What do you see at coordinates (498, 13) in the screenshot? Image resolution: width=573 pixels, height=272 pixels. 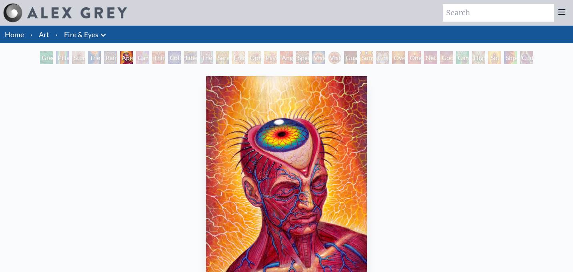 I see `input: Search` at bounding box center [498, 13].